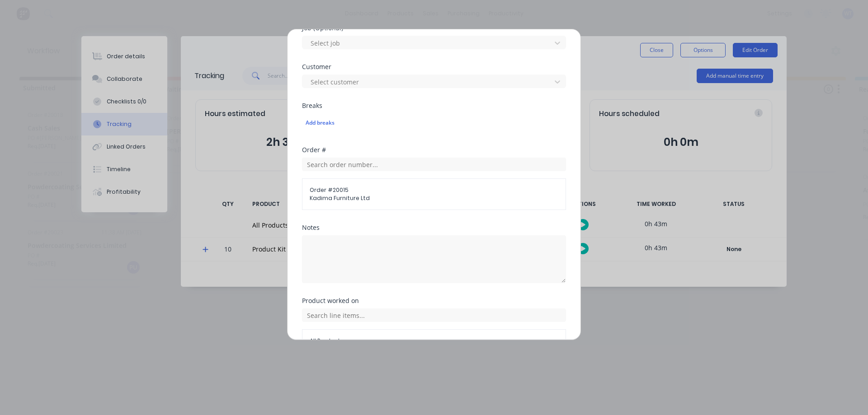 The image size is (868, 415). What do you see at coordinates (434, 67) in the screenshot?
I see `div: Customer` at bounding box center [434, 67].